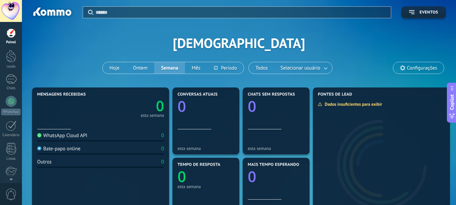 This screenshot has height=205, width=456. Describe the element at coordinates (39, 148) in the screenshot. I see `img: Bate-papo online` at that location.